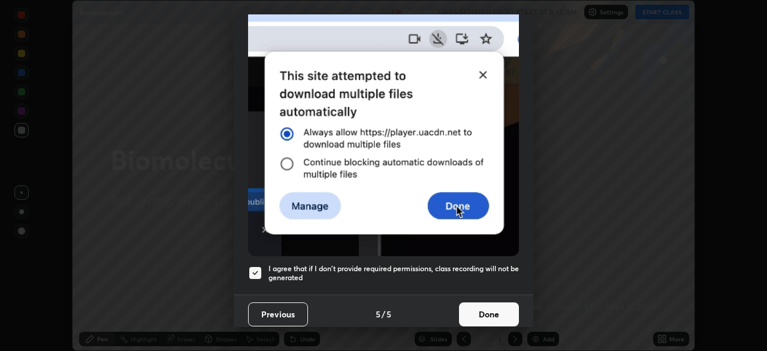 The height and width of the screenshot is (351, 767). What do you see at coordinates (489, 314) in the screenshot?
I see `button: Done` at bounding box center [489, 314].